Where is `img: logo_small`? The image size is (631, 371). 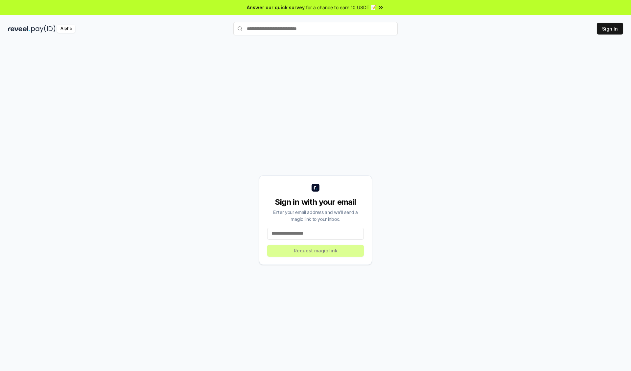 img: logo_small is located at coordinates (316, 188).